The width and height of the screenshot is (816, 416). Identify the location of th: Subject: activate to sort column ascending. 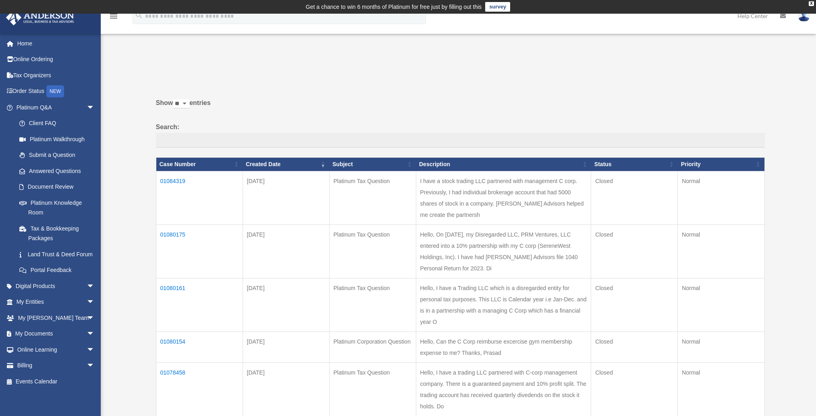
(372, 165).